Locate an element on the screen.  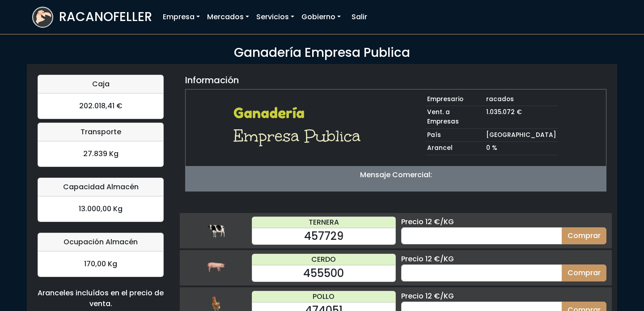
td: Arancel is located at coordinates (455, 148).